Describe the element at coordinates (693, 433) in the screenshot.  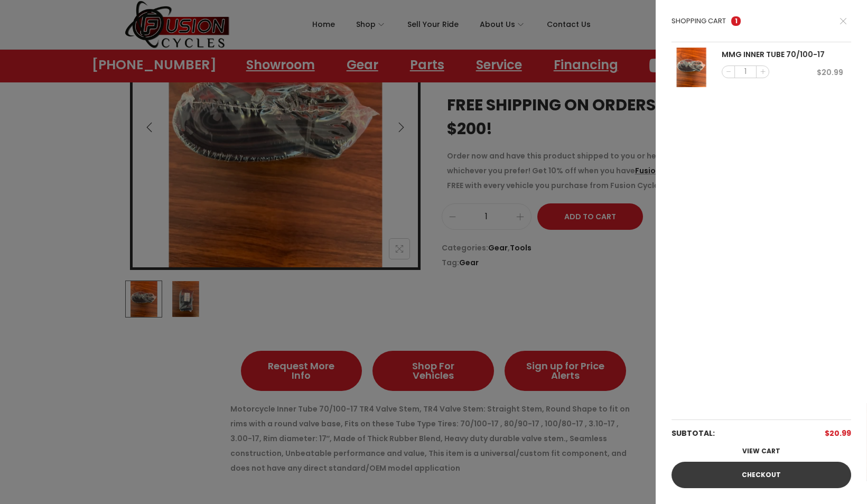
I see `strong: Subtotal:` at that location.